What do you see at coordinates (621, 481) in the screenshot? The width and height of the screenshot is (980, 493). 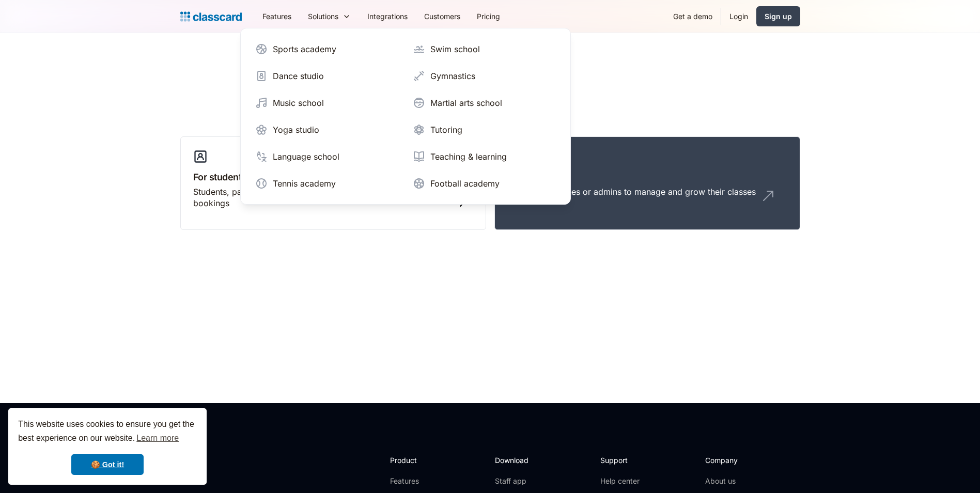 I see `a: Help center` at bounding box center [621, 481].